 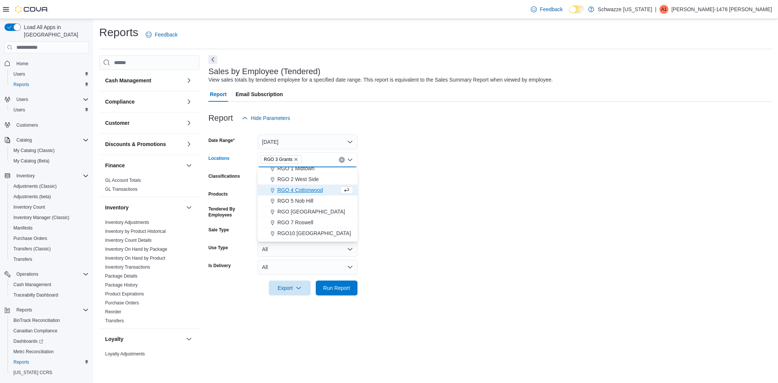 What do you see at coordinates (381, 80) in the screenshot?
I see `div: View sales totals by tendered employee for a specified date range. This report is equivalent to t...` at bounding box center [381, 80].